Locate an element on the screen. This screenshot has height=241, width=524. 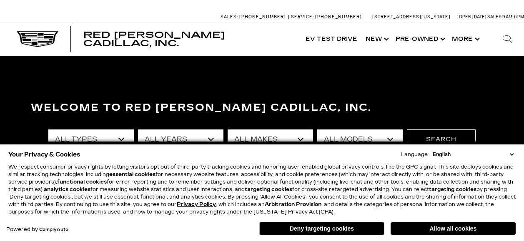
a: Cadillac Dark Logo with Cadillac White Text is located at coordinates (38, 39).